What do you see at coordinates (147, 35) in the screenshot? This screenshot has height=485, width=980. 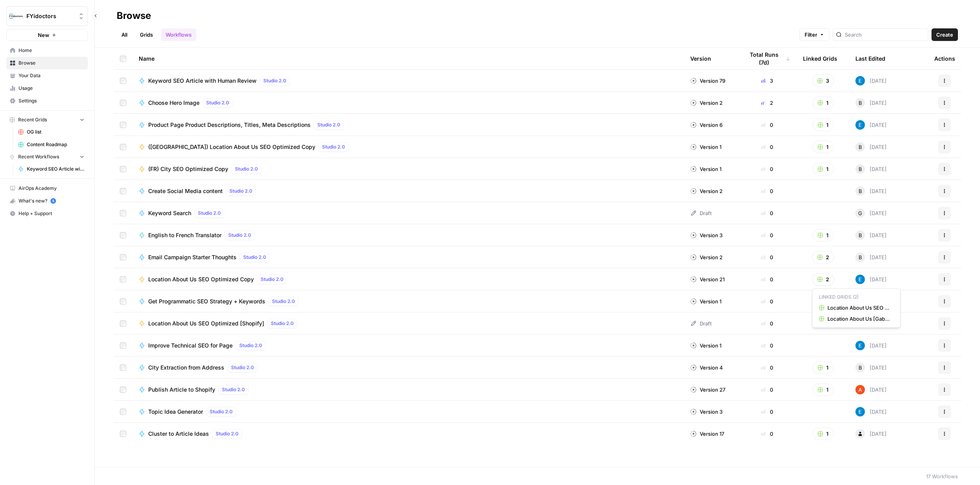 I see `a: Grids` at bounding box center [147, 35].